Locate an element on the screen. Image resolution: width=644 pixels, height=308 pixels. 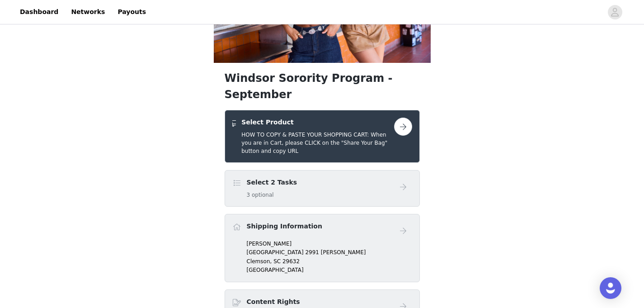
div: Shipping Information is located at coordinates (322, 248).